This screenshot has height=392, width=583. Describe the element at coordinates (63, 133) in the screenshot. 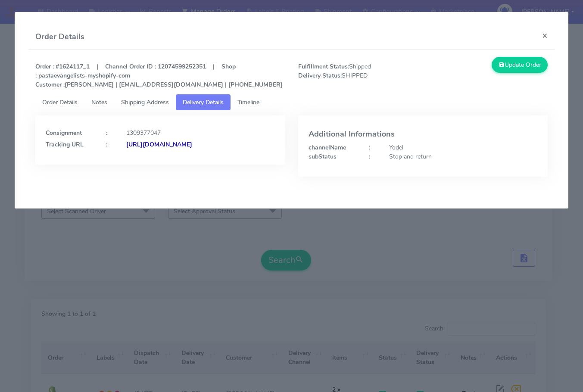

I see `strong: Consignment` at that location.